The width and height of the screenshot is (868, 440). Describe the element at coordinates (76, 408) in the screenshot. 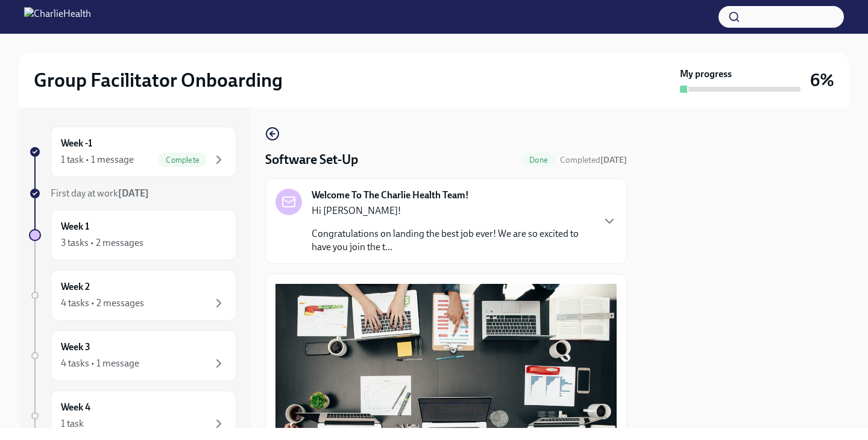

I see `h6: Week 4` at that location.